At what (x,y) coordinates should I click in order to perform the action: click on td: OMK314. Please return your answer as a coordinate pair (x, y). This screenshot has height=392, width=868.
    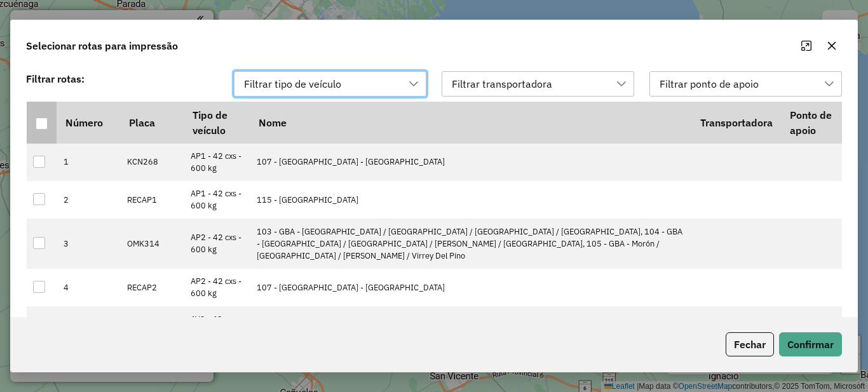
    Looking at the image, I should click on (152, 244).